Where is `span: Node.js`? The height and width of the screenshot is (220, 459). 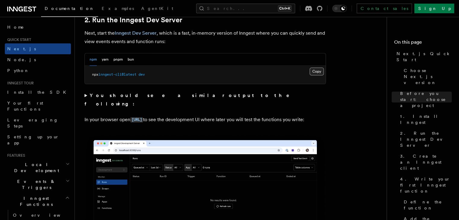 span: Node.js is located at coordinates (21, 60).